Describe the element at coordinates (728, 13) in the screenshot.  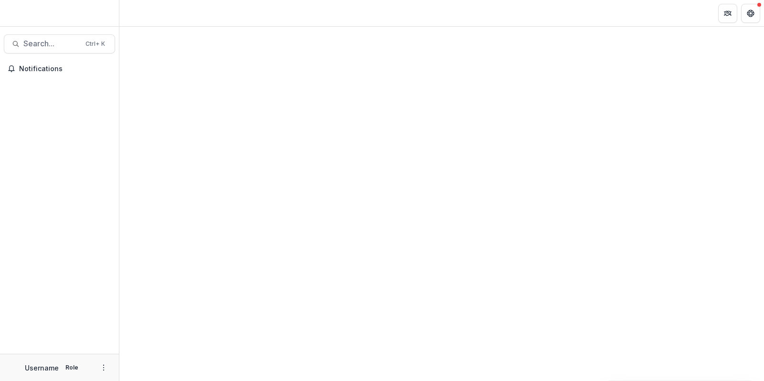
I see `button: Partners` at that location.